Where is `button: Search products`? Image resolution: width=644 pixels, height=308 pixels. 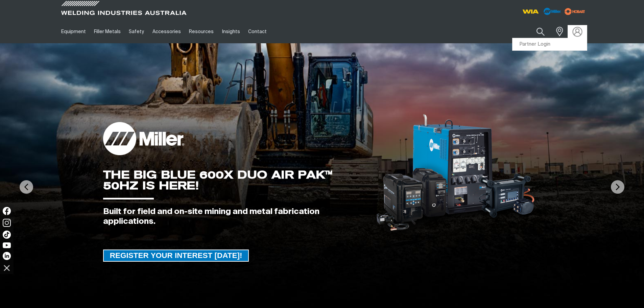 button: Search products is located at coordinates (540, 31).